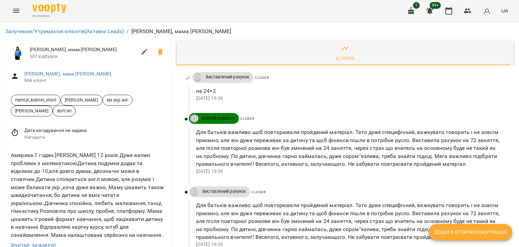 The width and height of the screenshot is (519, 247). Describe the element at coordinates (470, 232) in the screenshot. I see `button: Додати історію комунікації` at that location.